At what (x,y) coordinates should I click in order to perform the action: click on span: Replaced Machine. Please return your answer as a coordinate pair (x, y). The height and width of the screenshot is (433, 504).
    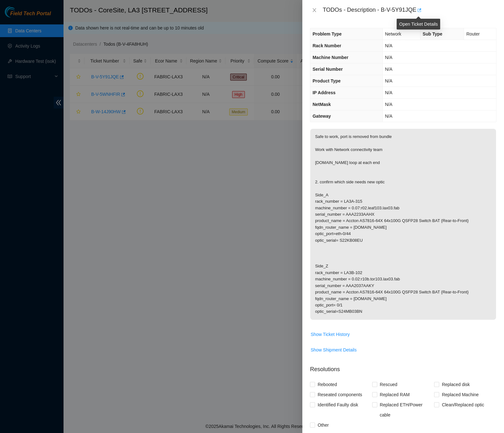
    Looking at the image, I should click on (460, 395).